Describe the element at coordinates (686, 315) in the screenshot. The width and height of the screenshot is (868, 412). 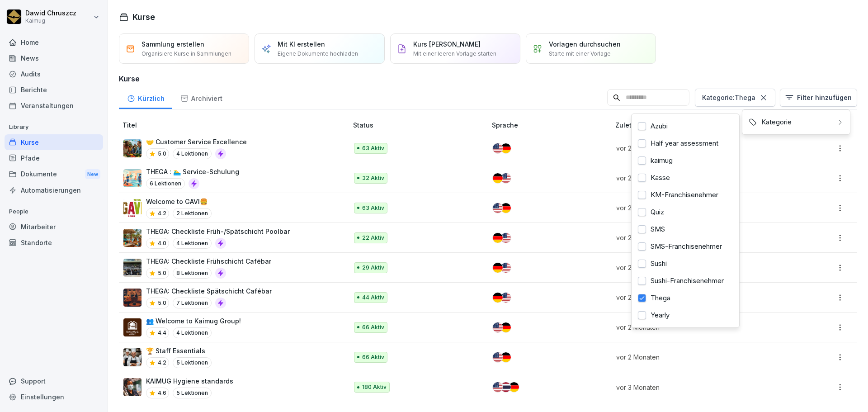
I see `div: Yearly` at that location.